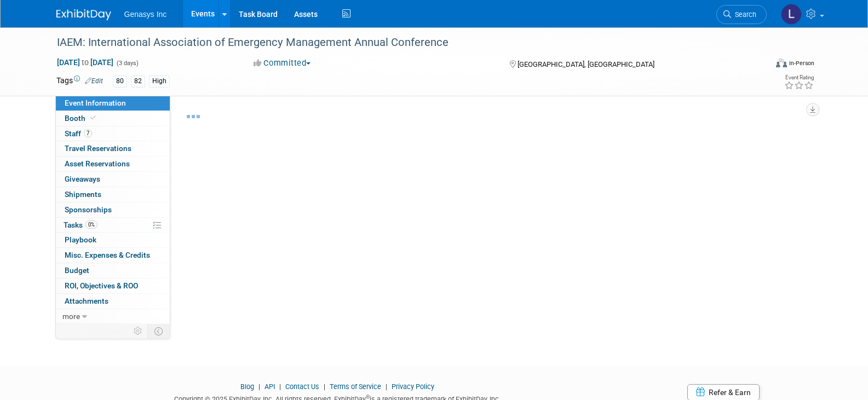 The width and height of the screenshot is (868, 400). Describe the element at coordinates (282, 63) in the screenshot. I see `button: Committed` at that location.